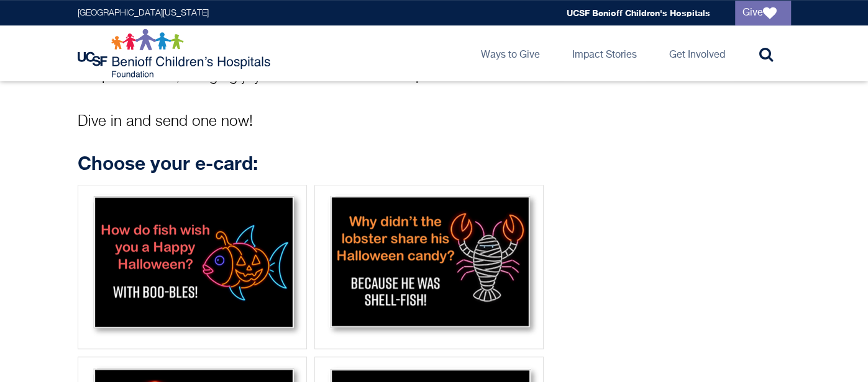  Describe the element at coordinates (697, 54) in the screenshot. I see `a: Get Involved` at that location.